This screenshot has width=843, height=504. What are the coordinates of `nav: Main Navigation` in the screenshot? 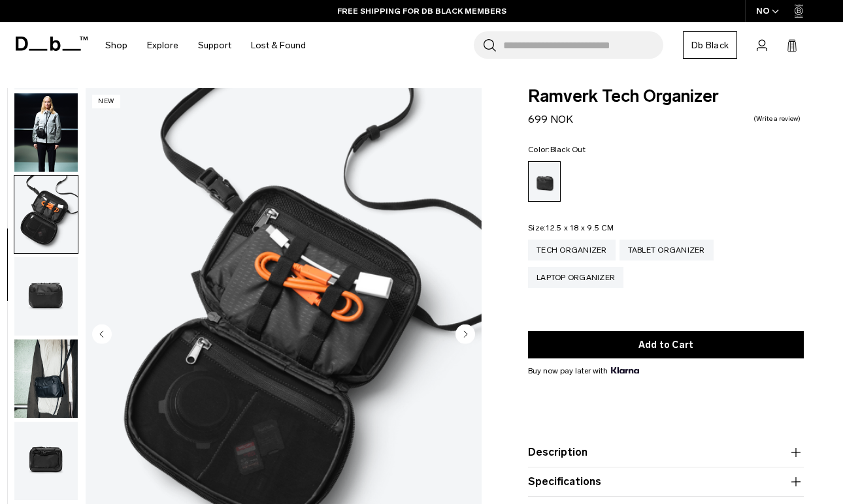 It's located at (205, 45).